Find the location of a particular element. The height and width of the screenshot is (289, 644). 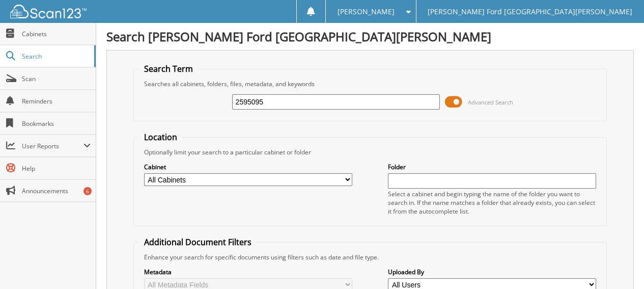

span: Search is located at coordinates (55, 56).